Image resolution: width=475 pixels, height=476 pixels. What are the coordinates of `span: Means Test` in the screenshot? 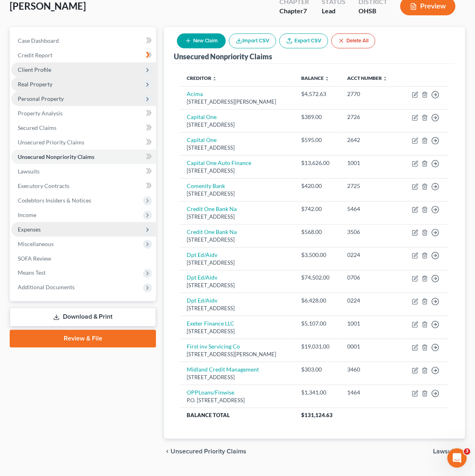 It's located at (31, 273).